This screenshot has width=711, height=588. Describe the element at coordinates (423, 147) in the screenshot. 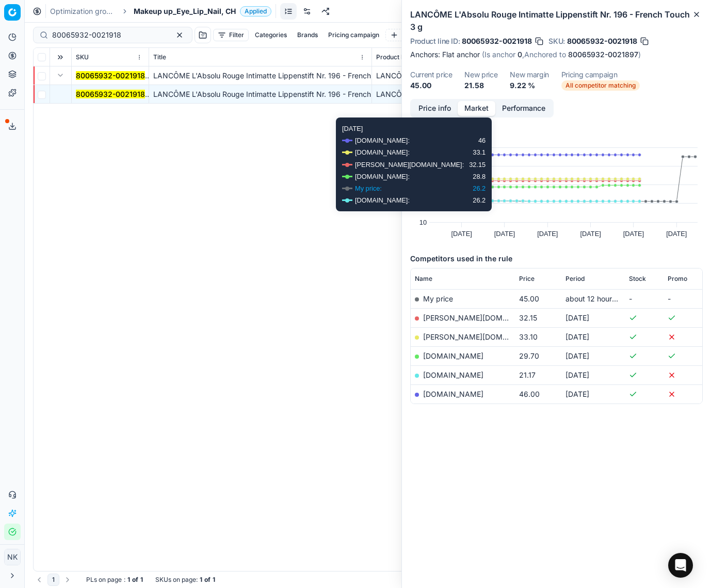

I see `text: 50` at that location.